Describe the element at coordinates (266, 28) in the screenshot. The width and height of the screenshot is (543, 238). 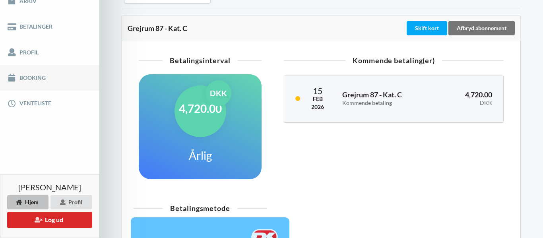
I see `div: Grejrum 87 - Kat. C` at that location.